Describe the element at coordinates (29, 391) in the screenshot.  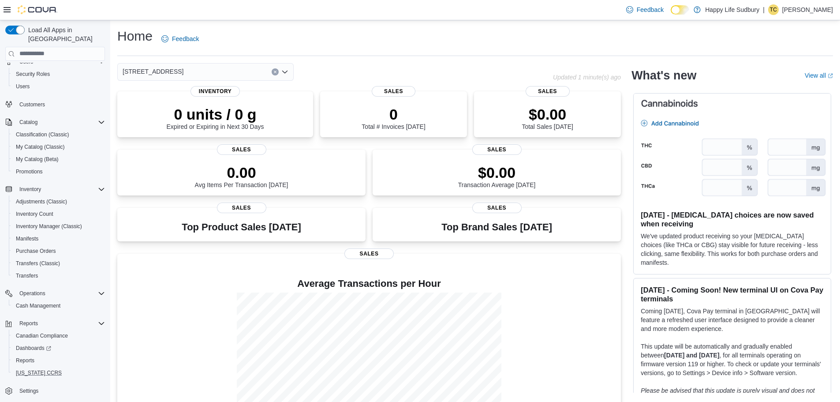
I see `a: Settings` at that location.